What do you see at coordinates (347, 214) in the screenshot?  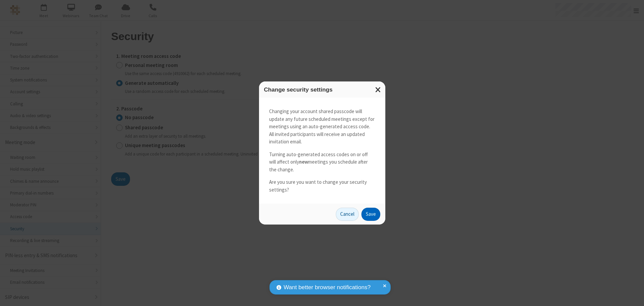 I see `button: Cancel` at bounding box center [347, 214].